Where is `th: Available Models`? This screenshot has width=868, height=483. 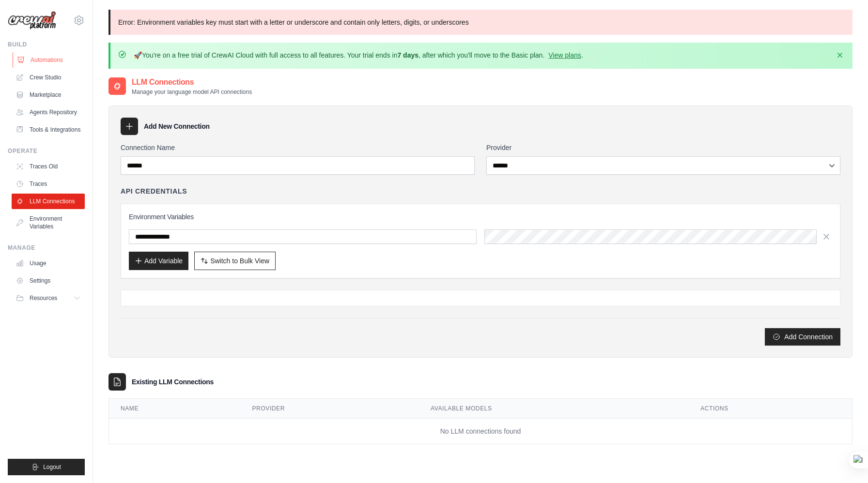 th: Available Models is located at coordinates (554, 409).